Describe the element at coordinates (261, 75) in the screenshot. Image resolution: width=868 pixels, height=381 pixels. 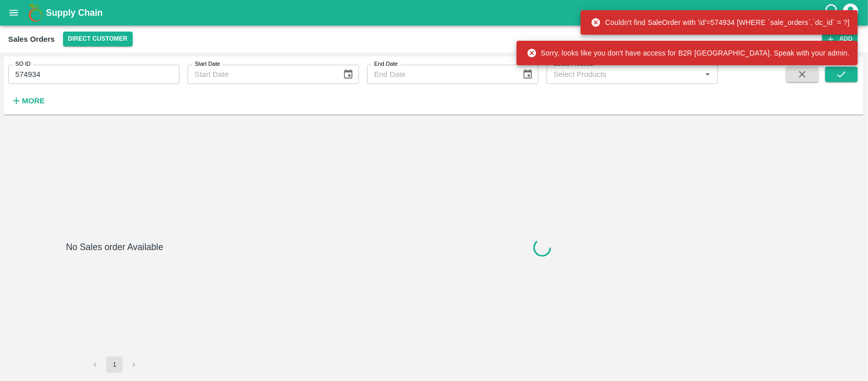
I see `input: Start Date` at that location.